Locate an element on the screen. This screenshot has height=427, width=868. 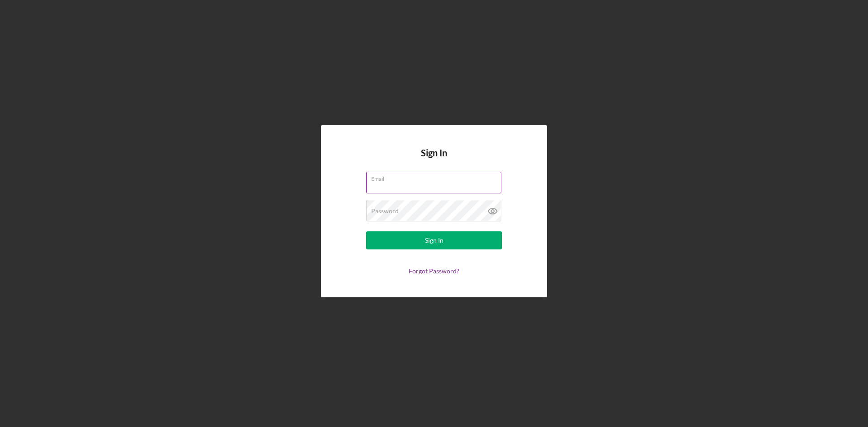
h4: Sign In is located at coordinates (434, 160).